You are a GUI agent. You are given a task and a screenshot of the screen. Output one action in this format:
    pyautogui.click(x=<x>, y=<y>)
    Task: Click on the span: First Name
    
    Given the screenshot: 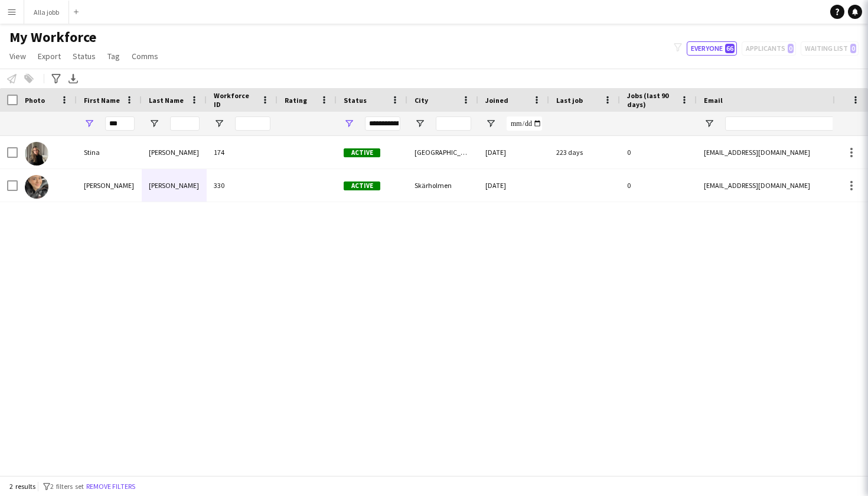 What is the action you would take?
    pyautogui.click(x=101, y=100)
    